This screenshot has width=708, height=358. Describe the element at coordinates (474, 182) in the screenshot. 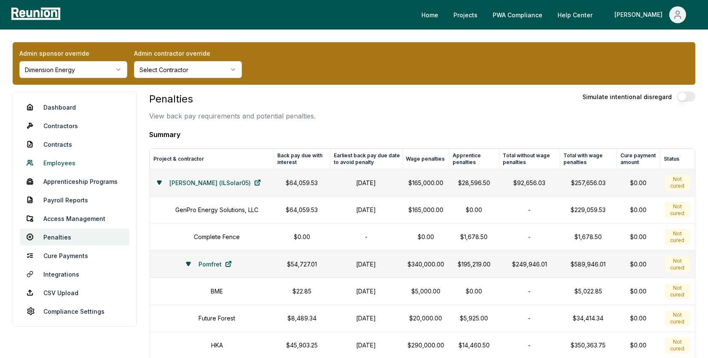

I see `p: $28,596.50` at that location.